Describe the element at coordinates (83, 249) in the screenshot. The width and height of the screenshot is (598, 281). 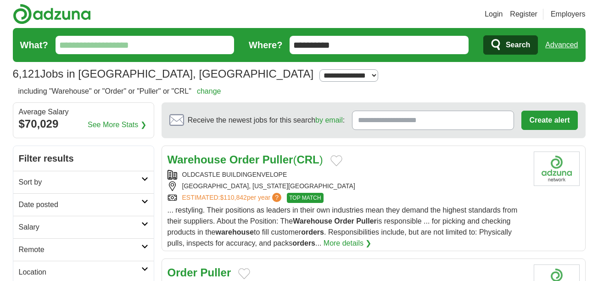
I see `a: Remote` at that location.